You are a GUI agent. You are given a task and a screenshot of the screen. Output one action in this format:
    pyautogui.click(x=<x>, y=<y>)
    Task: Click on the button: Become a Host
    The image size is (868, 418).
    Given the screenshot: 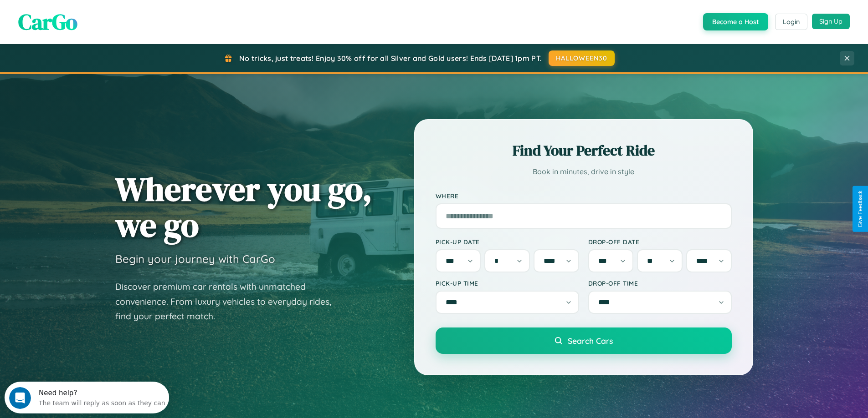 What is the action you would take?
    pyautogui.click(x=736, y=22)
    